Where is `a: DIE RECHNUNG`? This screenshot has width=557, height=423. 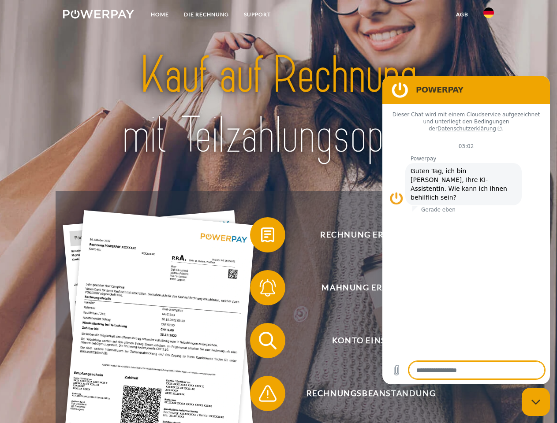 a: DIE RECHNUNG is located at coordinates (206, 15).